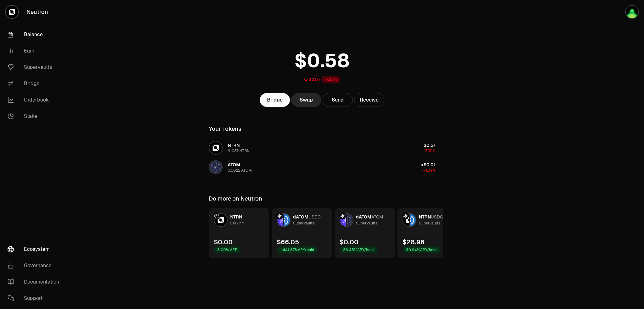 The image size is (644, 309). What do you see at coordinates (35, 299) in the screenshot?
I see `a: Support` at bounding box center [35, 299].